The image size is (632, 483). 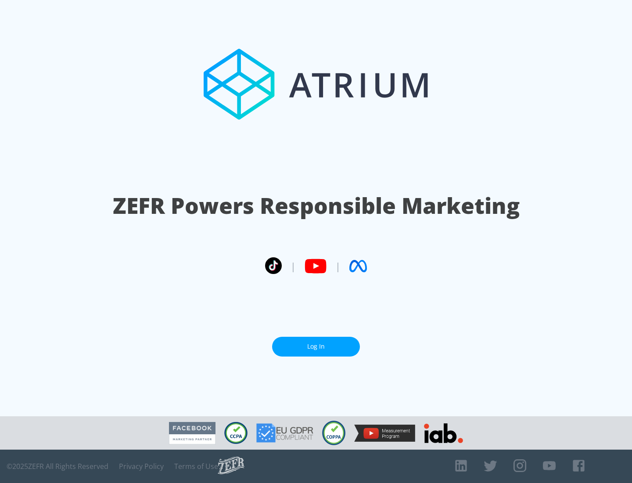 I want to click on img: GDPR Compliant, so click(x=285, y=433).